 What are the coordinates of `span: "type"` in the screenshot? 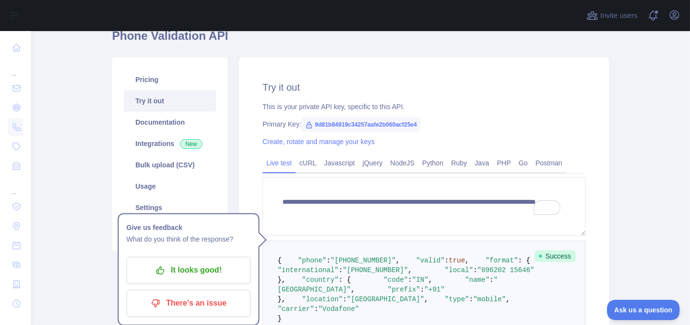 It's located at (457, 299).